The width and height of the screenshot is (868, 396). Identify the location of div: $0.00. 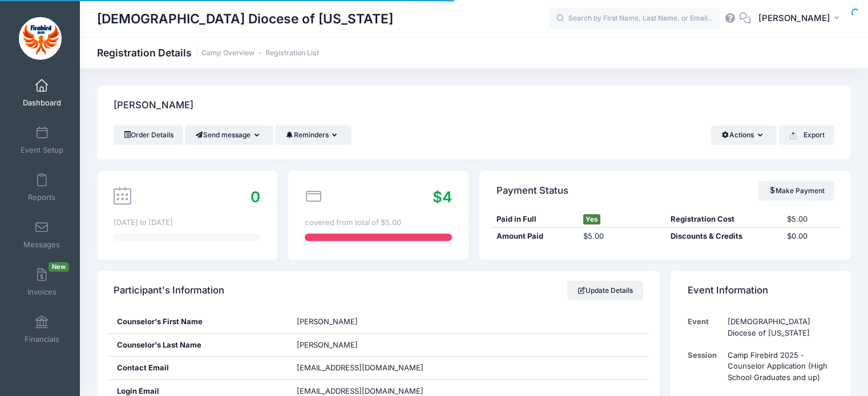
(811, 236).